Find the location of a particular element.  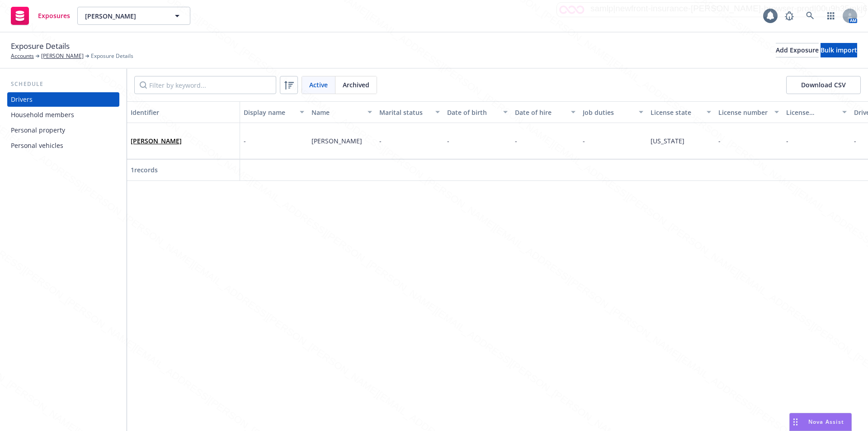

span: Archived is located at coordinates (356, 84).